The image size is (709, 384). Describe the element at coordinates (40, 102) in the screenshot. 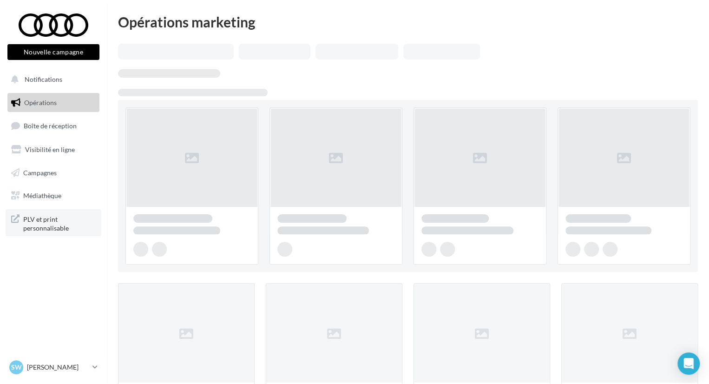

I see `span: Opérations` at that location.